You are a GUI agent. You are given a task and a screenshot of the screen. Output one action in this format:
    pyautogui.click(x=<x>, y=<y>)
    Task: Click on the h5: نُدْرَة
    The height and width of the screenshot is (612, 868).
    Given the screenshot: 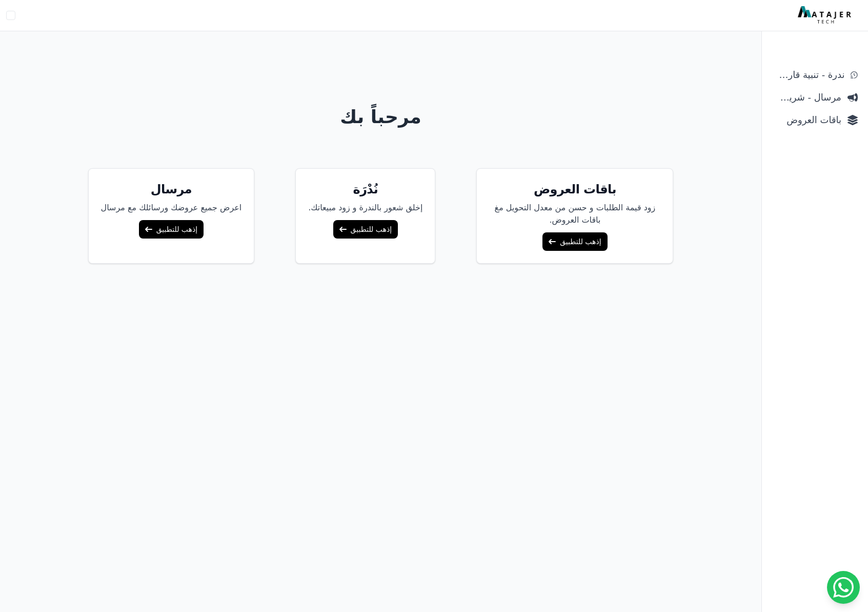 What is the action you would take?
    pyautogui.click(x=365, y=190)
    